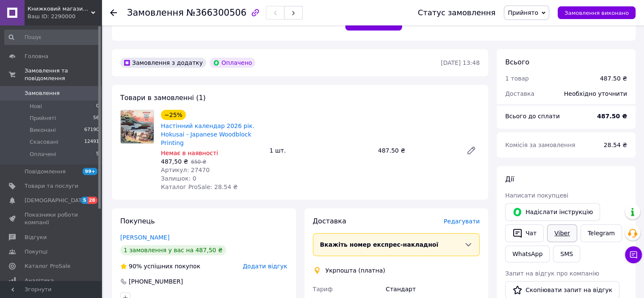  Describe the element at coordinates (63, 75) in the screenshot. I see `span: Замовлення та повідомлення` at that location.